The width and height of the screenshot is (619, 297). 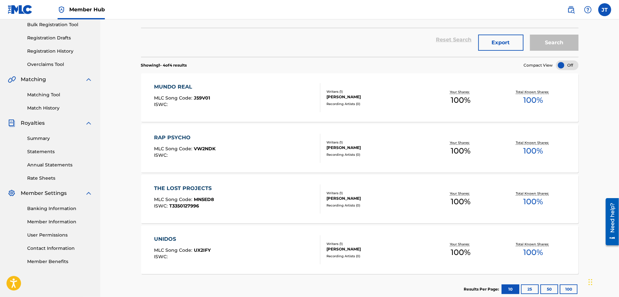 What do you see at coordinates (60, 209) in the screenshot?
I see `a: Banking Information` at bounding box center [60, 209].